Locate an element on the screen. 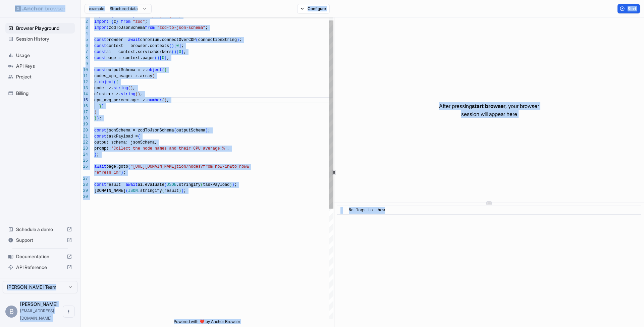 The height and width of the screenshot is (327, 644). div: 30 is located at coordinates (84, 197).